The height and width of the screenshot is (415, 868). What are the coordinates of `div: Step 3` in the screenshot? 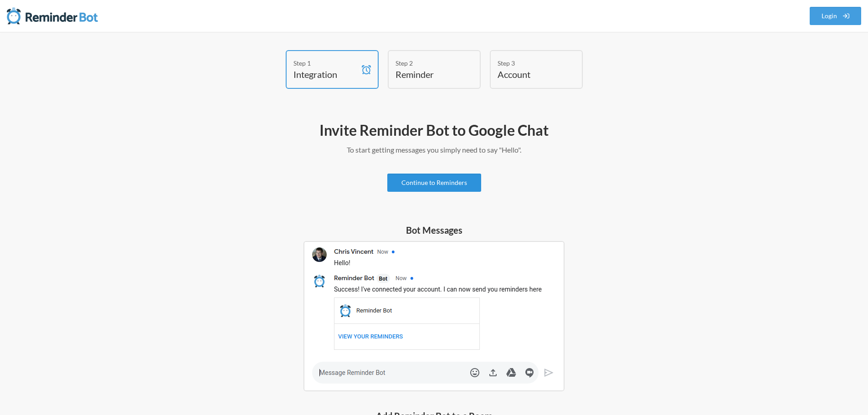 It's located at (530, 63).